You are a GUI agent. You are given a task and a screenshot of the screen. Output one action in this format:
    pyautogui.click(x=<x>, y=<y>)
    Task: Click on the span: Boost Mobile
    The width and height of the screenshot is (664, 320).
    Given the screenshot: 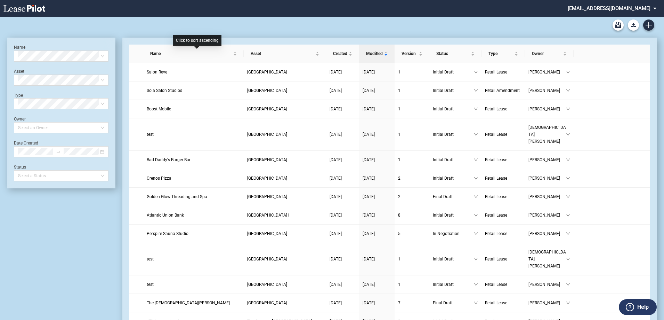 What is the action you would take?
    pyautogui.click(x=159, y=109)
    